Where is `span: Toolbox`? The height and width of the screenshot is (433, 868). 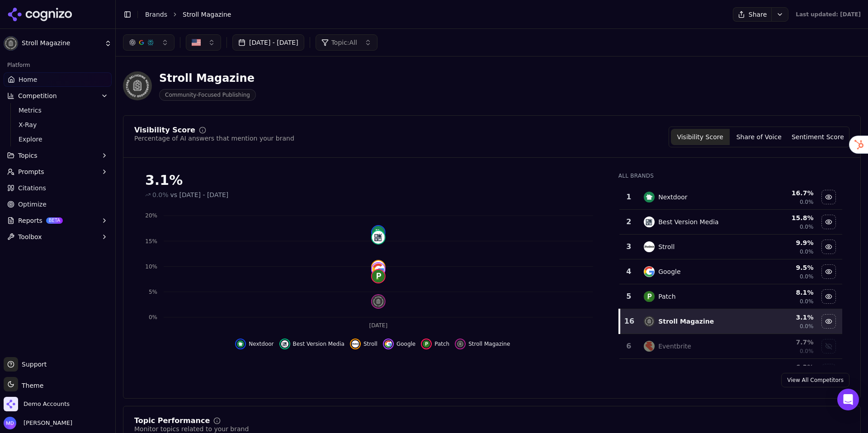 span: Toolbox is located at coordinates (30, 237).